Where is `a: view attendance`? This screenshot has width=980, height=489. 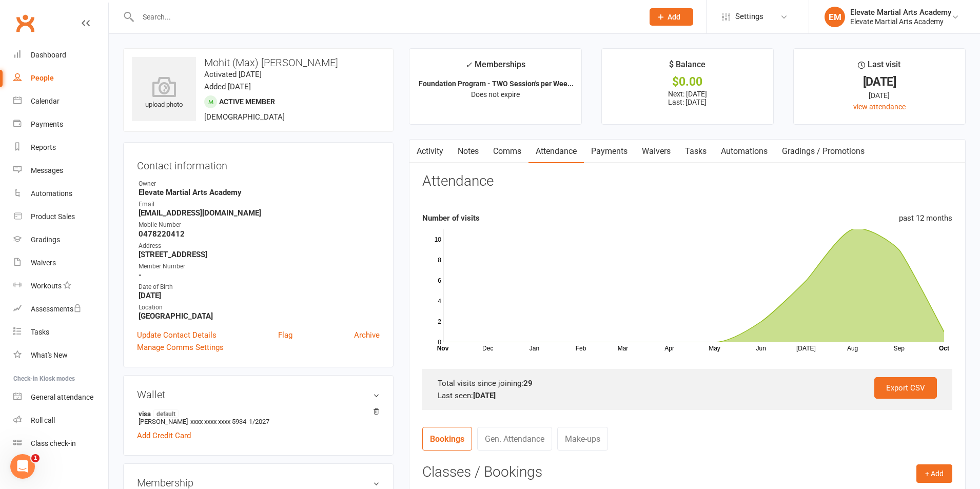 a: view attendance is located at coordinates (879, 107).